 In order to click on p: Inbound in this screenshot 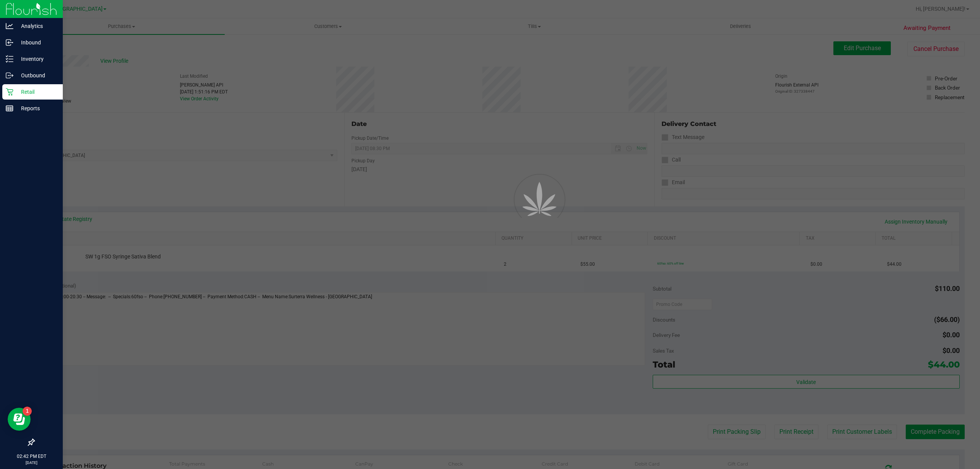, I will do `click(36, 42)`.